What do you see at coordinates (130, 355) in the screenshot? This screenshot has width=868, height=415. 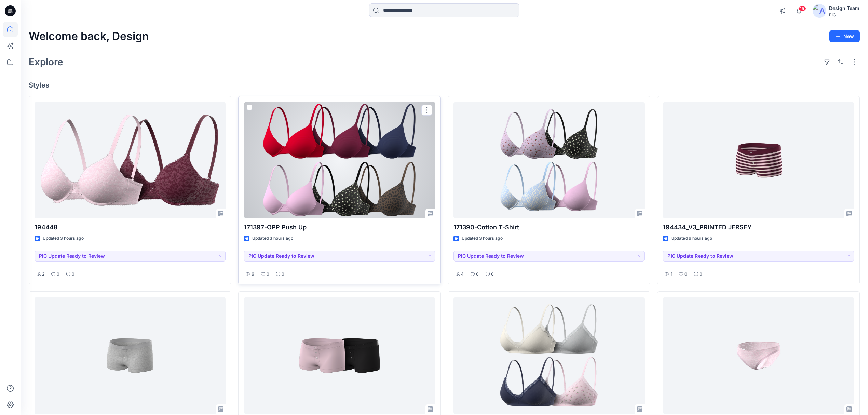 I see `a: 194434_V2_HEATHER JERSEY` at bounding box center [130, 355].